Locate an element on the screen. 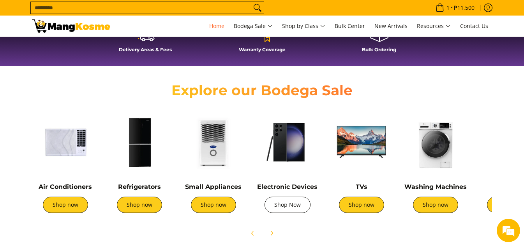 This screenshot has width=524, height=246. a: Home is located at coordinates (217, 26).